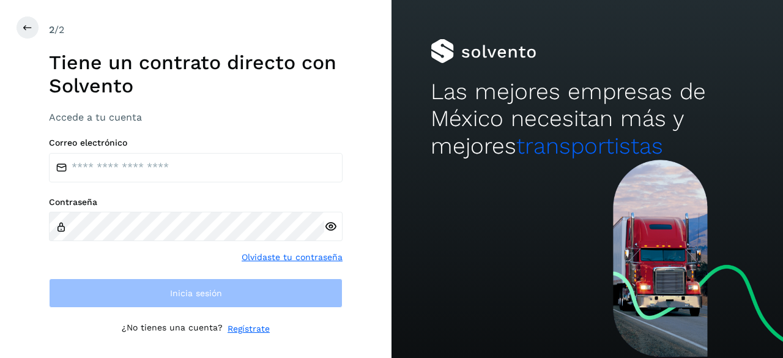 The height and width of the screenshot is (358, 783). I want to click on a: Regístrate, so click(248, 328).